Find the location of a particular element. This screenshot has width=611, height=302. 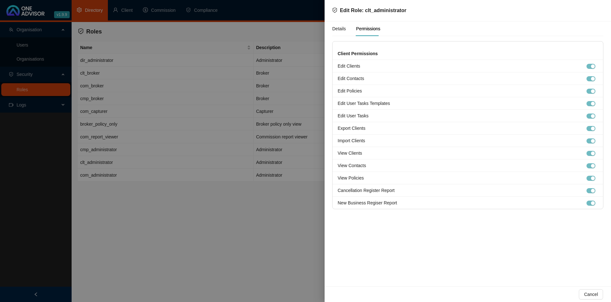

li: Import Clients is located at coordinates (468, 140).